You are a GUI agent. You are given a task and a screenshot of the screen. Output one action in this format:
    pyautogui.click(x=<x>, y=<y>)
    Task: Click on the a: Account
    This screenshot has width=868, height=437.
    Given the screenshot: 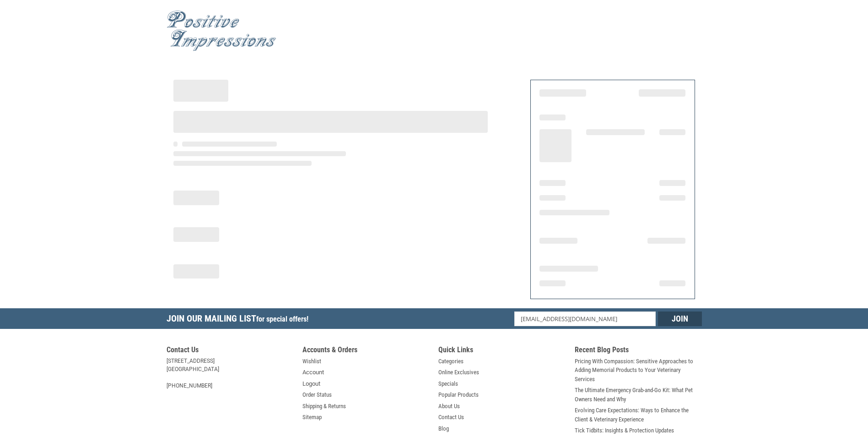 What is the action you would take?
    pyautogui.click(x=313, y=372)
    